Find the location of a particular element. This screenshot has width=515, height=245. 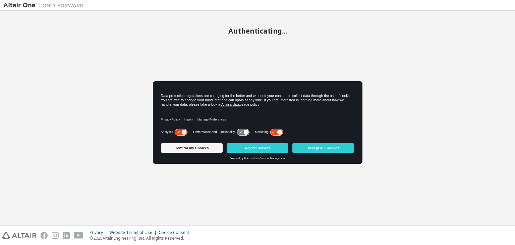

img: altair_logo.svg is located at coordinates (19, 235).